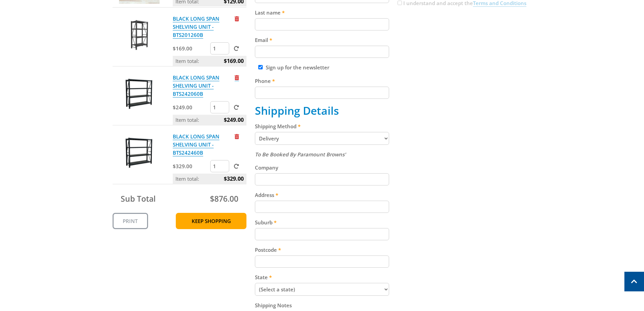 The image size is (644, 311). Describe the element at coordinates (196, 145) in the screenshot. I see `a: BLACK LONG SPAN SHELVING UNIT - BTS242460B` at that location.